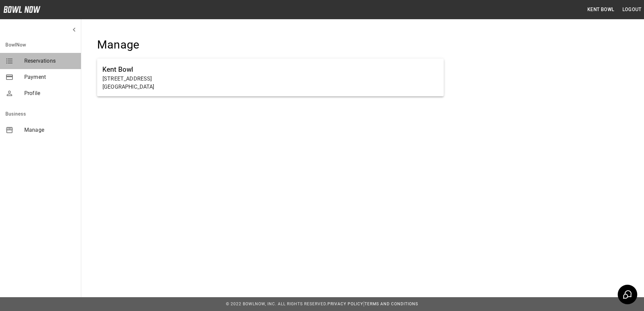 This screenshot has width=644, height=311. I want to click on span: © 2022 BowlNow, Inc. All Rights Reserved., so click(277, 304).